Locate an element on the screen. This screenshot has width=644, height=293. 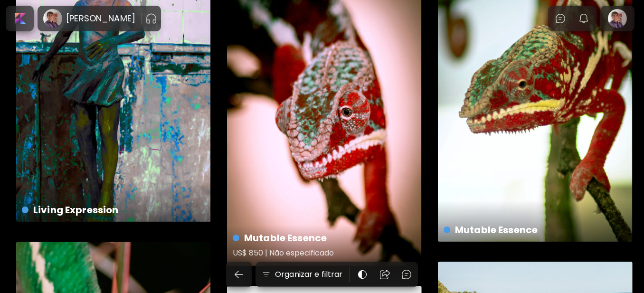
button: back is located at coordinates (239, 274).